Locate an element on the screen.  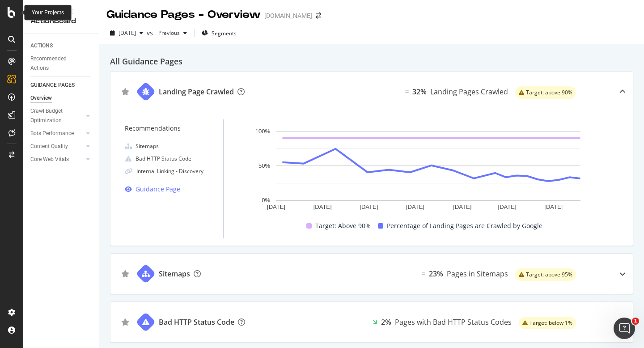
a: Guidance Page is located at coordinates (174, 189).